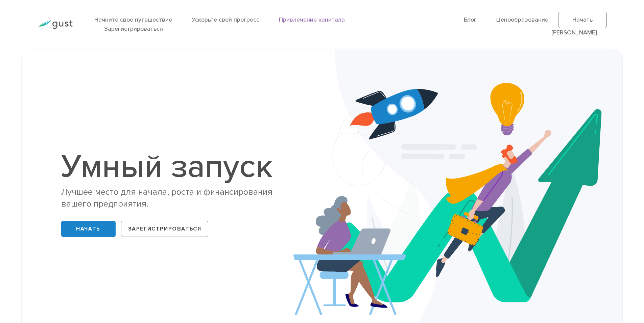 This screenshot has height=323, width=644. What do you see at coordinates (470, 19) in the screenshot?
I see `a: Блог` at bounding box center [470, 19].